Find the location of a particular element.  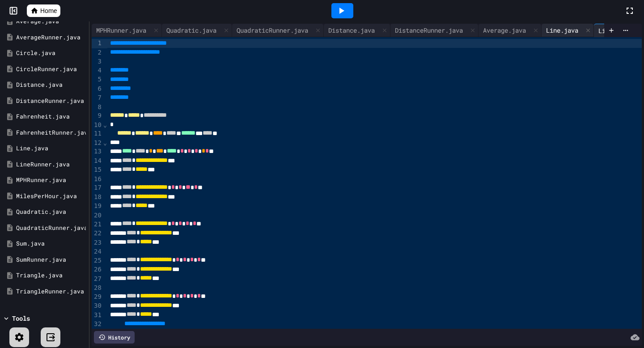

div: 14 is located at coordinates (97, 161).